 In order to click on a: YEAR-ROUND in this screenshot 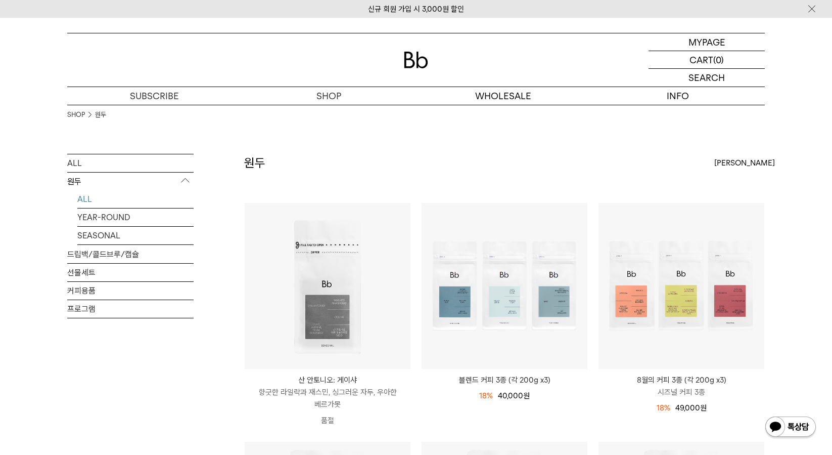, I will do `click(135, 217)`.